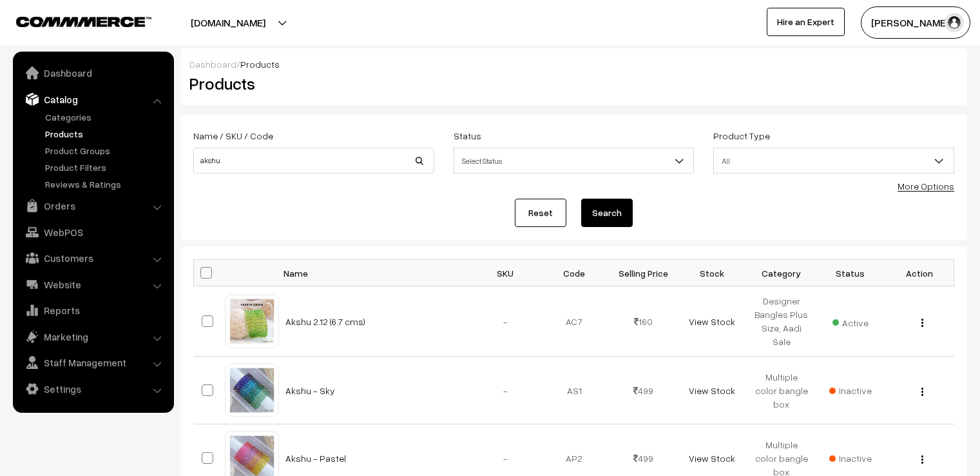 The image size is (980, 476). Describe the element at coordinates (233, 135) in the screenshot. I see `label: Name / SKU / Code` at that location.